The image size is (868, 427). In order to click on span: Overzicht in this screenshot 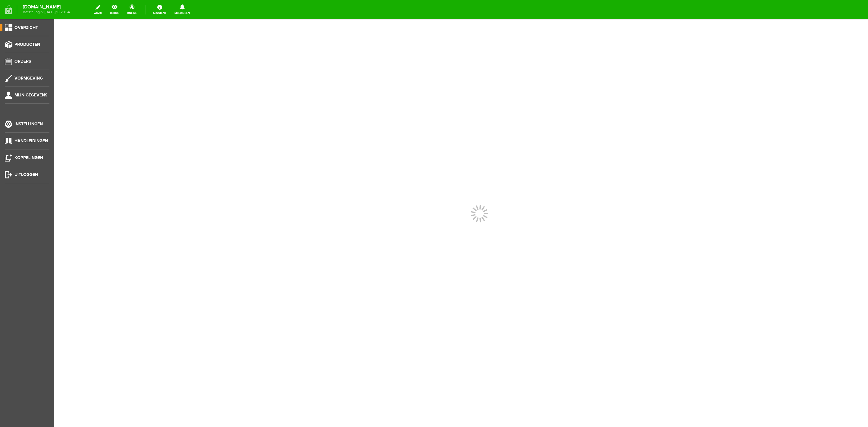, I will do `click(26, 28)`.